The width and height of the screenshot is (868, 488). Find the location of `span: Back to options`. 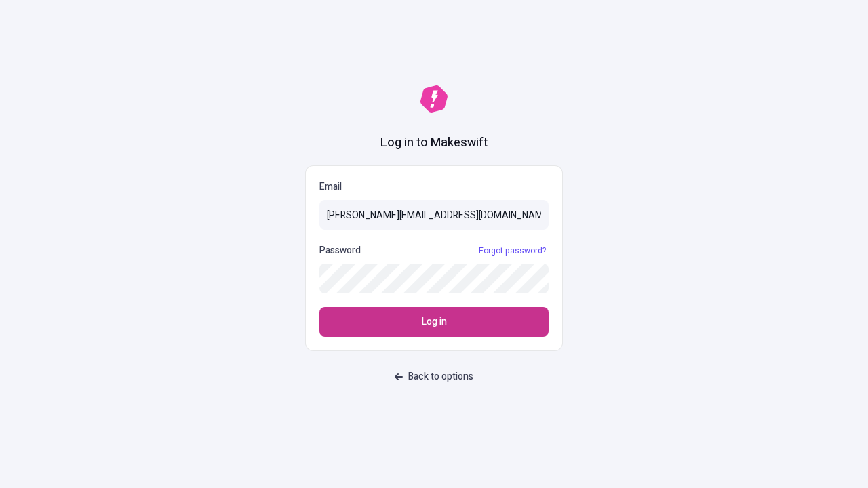

span: Back to options is located at coordinates (441, 376).